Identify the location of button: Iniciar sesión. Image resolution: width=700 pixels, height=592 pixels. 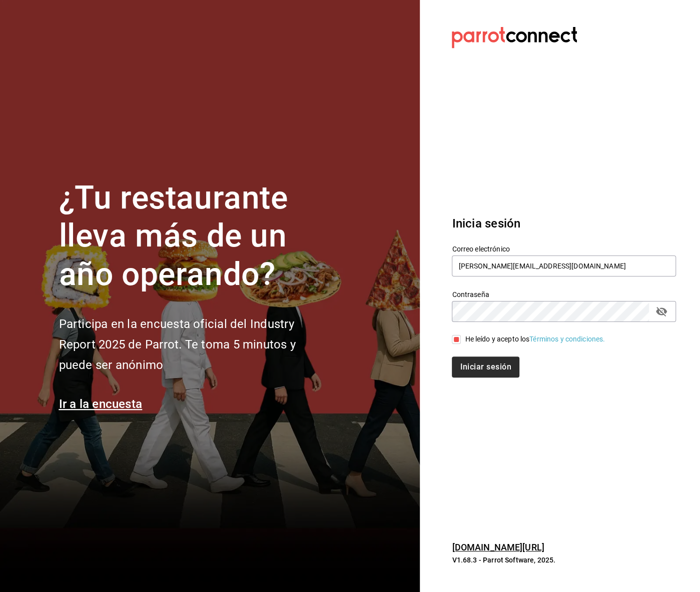
(485, 367).